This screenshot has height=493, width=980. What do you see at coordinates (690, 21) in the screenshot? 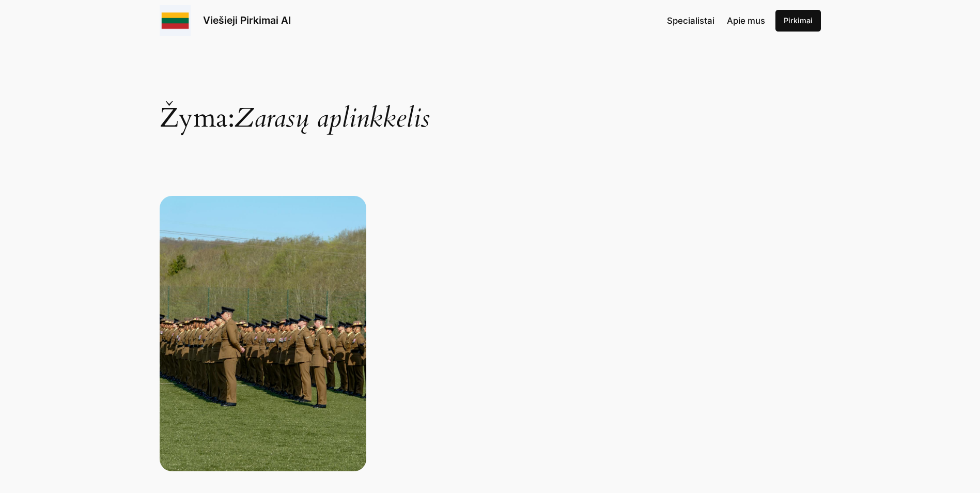
I see `a: Specialistai` at bounding box center [690, 21].